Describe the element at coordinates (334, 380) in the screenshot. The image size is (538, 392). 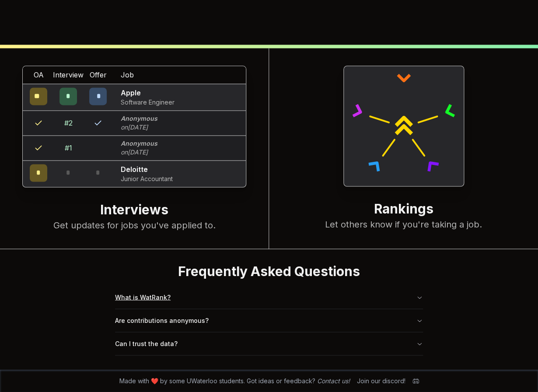
I see `a: Contact us!` at that location.